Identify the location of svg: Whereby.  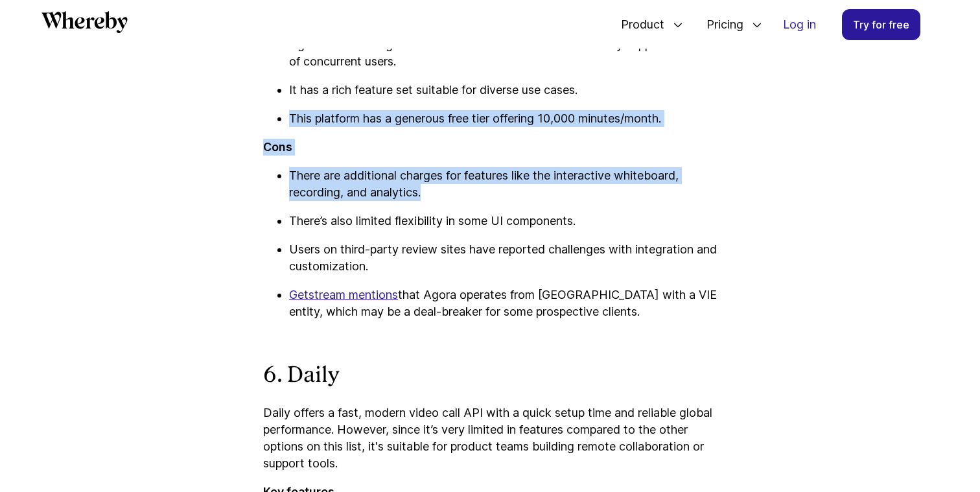
(84, 22).